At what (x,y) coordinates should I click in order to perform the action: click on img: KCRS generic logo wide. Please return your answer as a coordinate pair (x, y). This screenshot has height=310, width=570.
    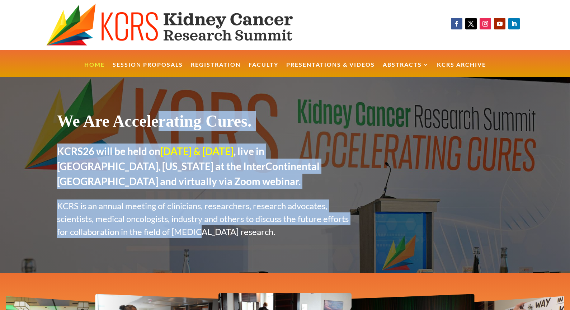
    Looking at the image, I should click on (185, 25).